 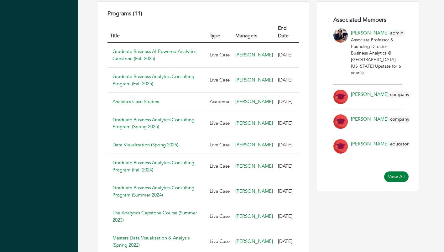 What do you see at coordinates (397, 33) in the screenshot?
I see `span: admin` at bounding box center [397, 33].